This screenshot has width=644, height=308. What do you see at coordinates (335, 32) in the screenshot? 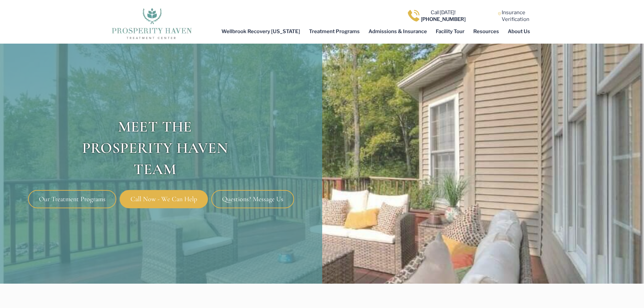
I see `a: Treatment Programs` at bounding box center [335, 32].